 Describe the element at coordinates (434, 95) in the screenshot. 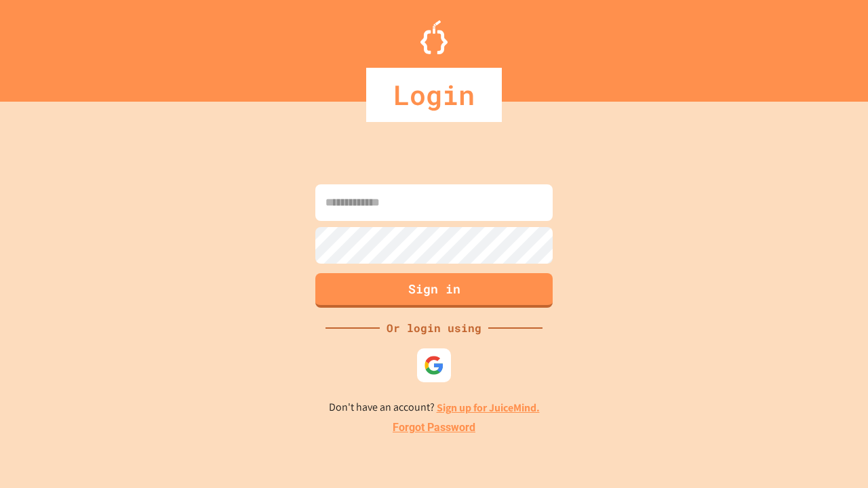

I see `div: Login` at that location.